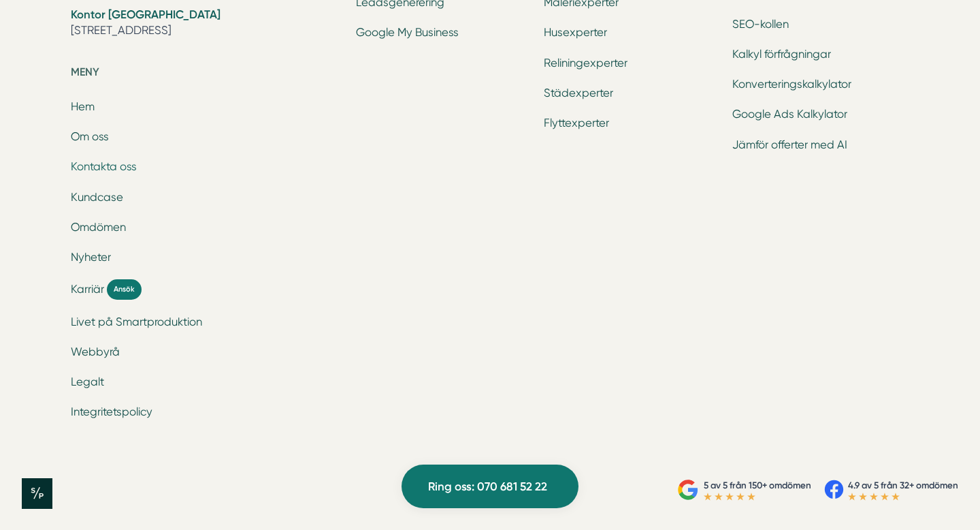  What do you see at coordinates (91, 257) in the screenshot?
I see `a: Nyheter` at bounding box center [91, 257].